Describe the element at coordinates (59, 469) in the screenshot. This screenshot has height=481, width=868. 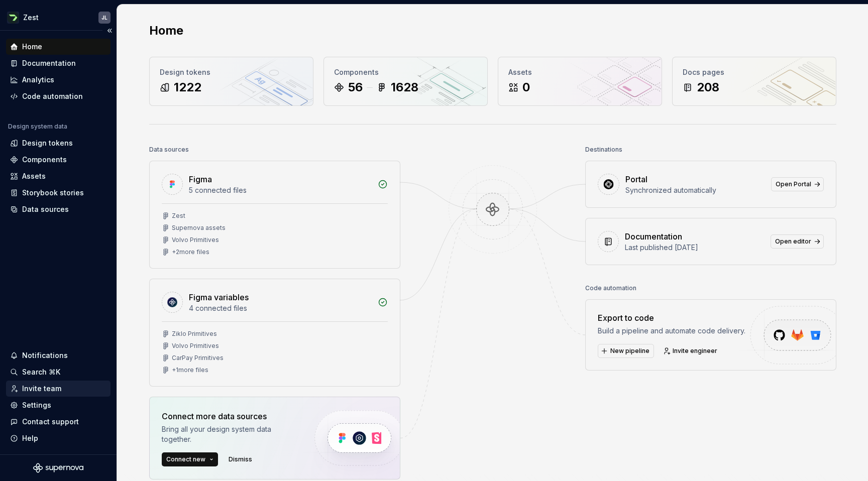
I see `svg: Supernova Logo` at that location.